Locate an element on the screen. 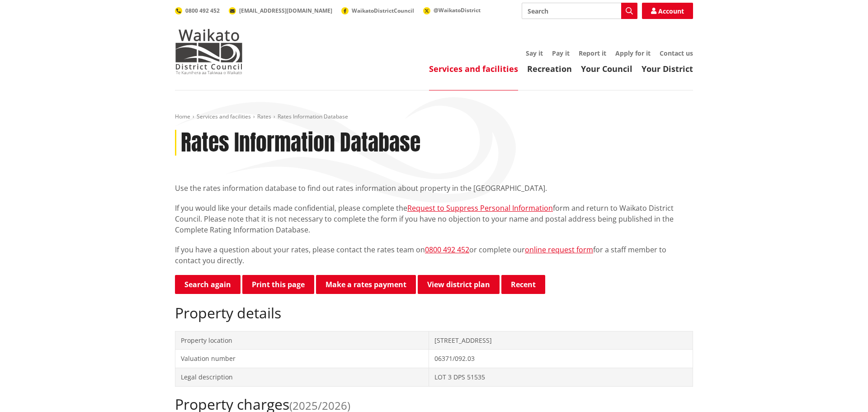  span: WaikatoDistrictCouncil is located at coordinates (383, 10).